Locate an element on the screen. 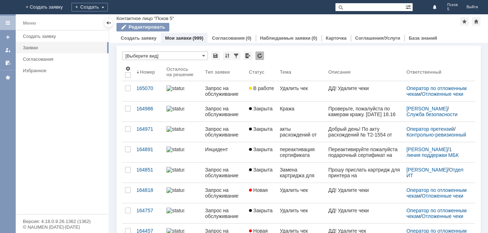 The height and width of the screenshot is (233, 488). span: Новая is located at coordinates (258, 190).